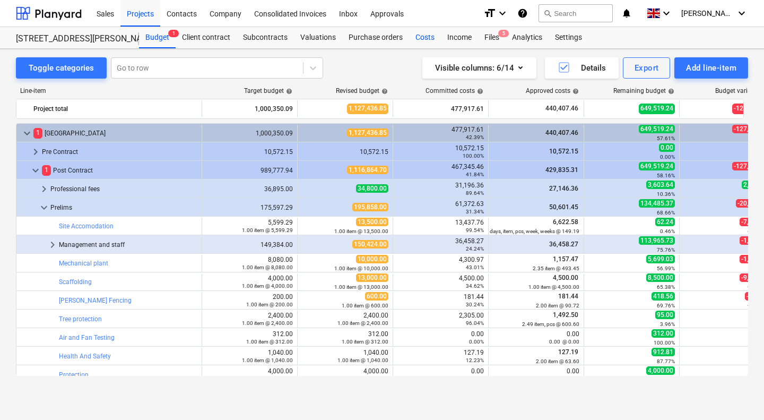 This screenshot has height=420, width=764. Describe the element at coordinates (667, 147) in the screenshot. I see `span: 0.00` at that location.